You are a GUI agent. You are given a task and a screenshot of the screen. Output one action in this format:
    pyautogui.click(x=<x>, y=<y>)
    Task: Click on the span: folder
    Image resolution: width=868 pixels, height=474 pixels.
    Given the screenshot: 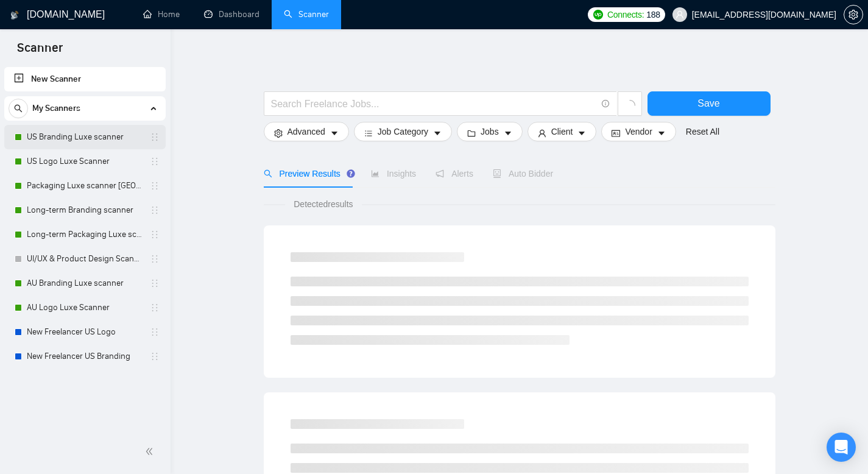 What is the action you would take?
    pyautogui.click(x=472, y=132)
    